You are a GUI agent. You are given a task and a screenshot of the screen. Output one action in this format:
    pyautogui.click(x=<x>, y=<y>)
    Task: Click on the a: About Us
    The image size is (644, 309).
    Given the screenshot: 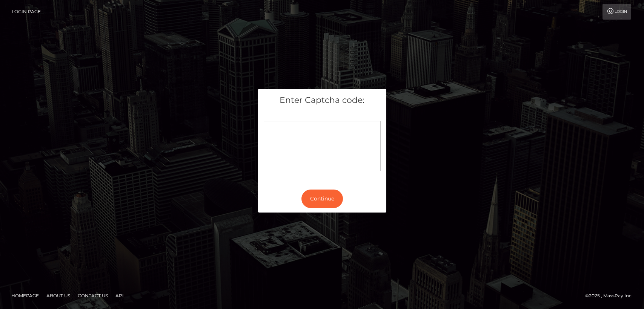 What is the action you would take?
    pyautogui.click(x=58, y=296)
    